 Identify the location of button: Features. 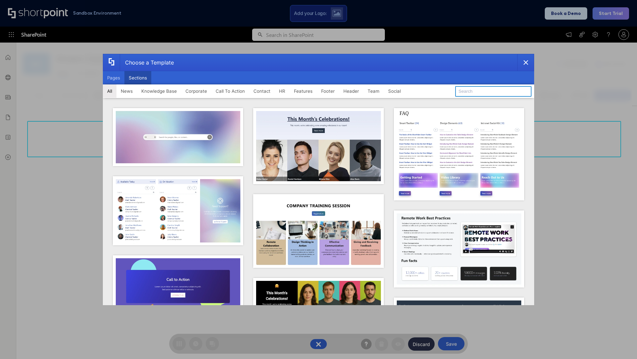
(303, 91).